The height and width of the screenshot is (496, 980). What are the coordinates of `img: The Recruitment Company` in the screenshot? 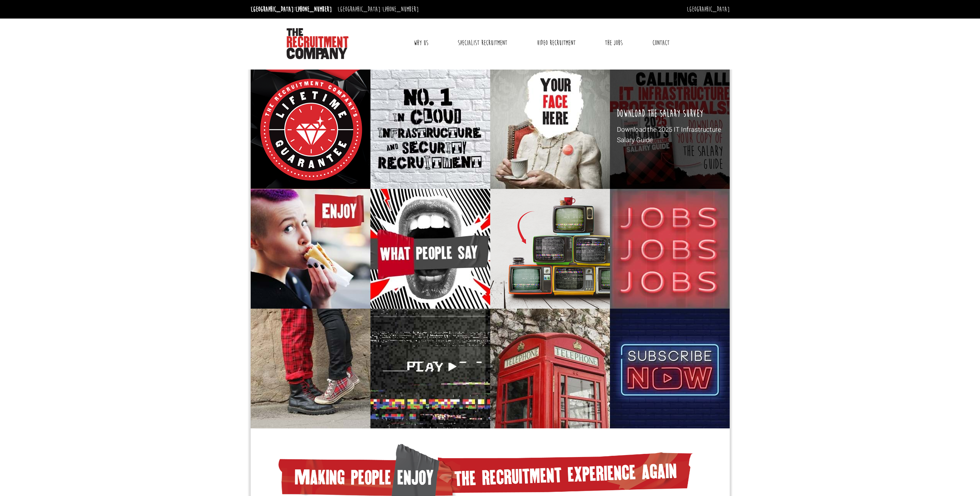 It's located at (318, 44).